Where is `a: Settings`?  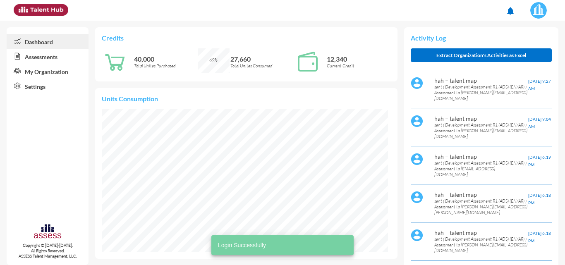 a: Settings is located at coordinates (48, 86).